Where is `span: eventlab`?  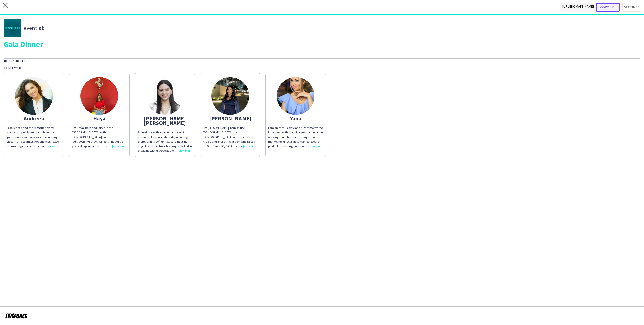
span: eventlab is located at coordinates (34, 28).